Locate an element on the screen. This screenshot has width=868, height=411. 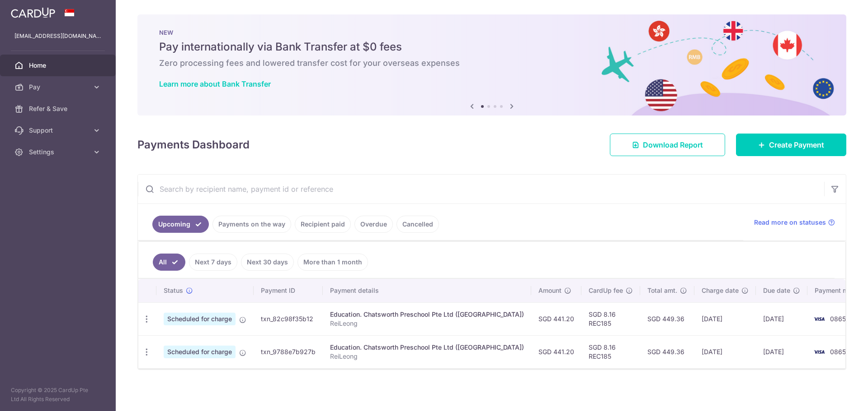
p: NEW is located at coordinates (491, 32).